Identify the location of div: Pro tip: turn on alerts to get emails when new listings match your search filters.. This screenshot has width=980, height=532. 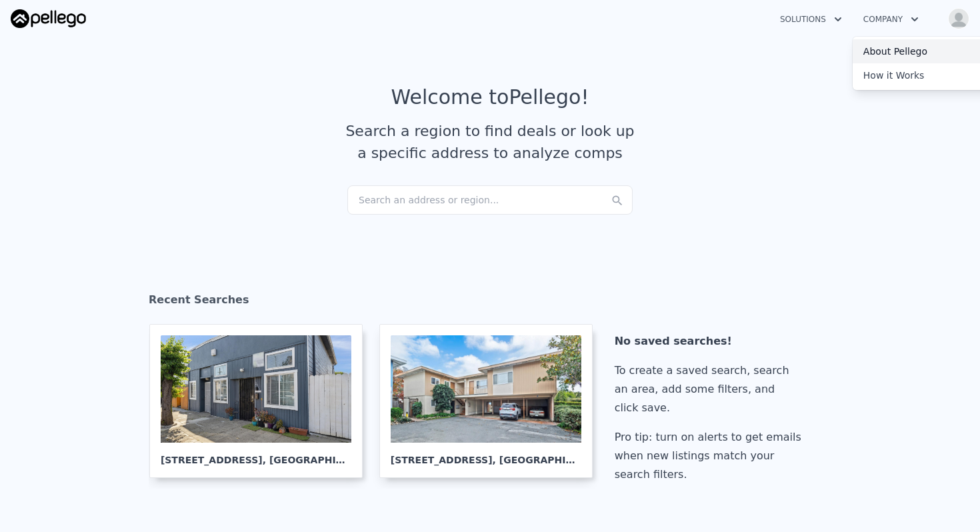
(711, 456).